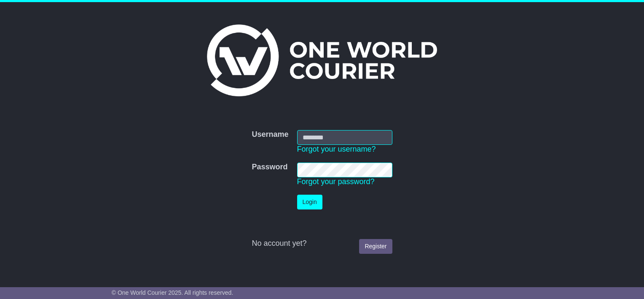  What do you see at coordinates (270, 167) in the screenshot?
I see `label: Password` at bounding box center [270, 167].